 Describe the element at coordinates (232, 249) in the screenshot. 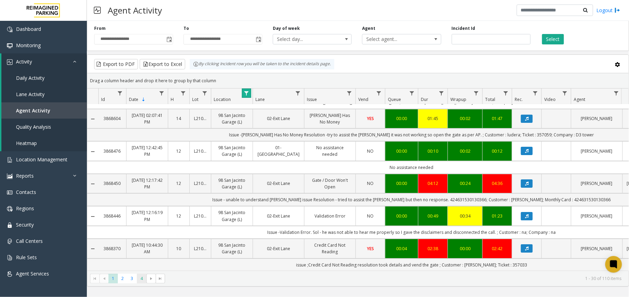

I see `a: 98 San Jacinto Garage (L)` at that location.